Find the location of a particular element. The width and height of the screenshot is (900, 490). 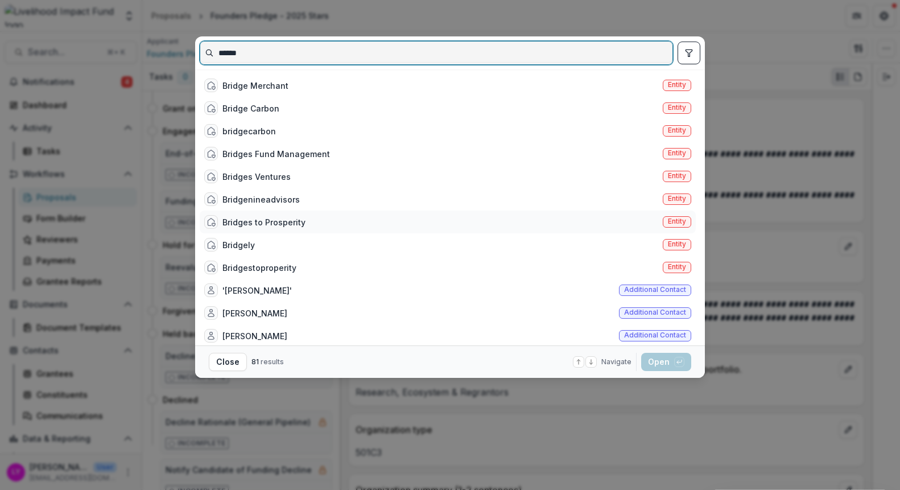

button: toggle filters is located at coordinates (689, 53).